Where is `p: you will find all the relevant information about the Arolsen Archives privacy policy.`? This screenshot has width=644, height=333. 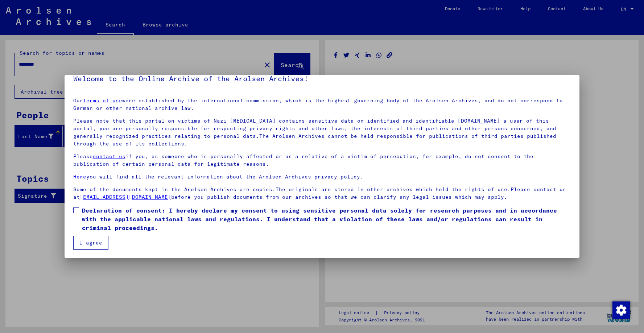
p: you will find all the relevant information about the Arolsen Archives privacy policy. is located at coordinates (322, 177).